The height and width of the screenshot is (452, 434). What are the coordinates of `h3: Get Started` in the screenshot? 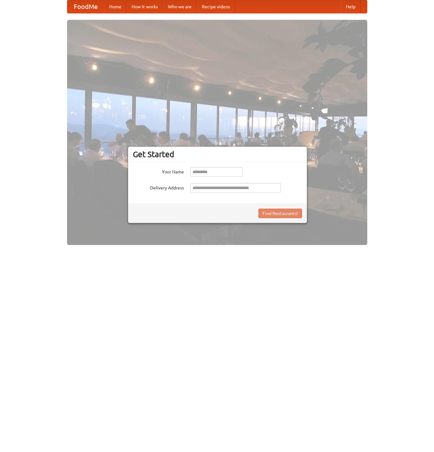 It's located at (218, 154).